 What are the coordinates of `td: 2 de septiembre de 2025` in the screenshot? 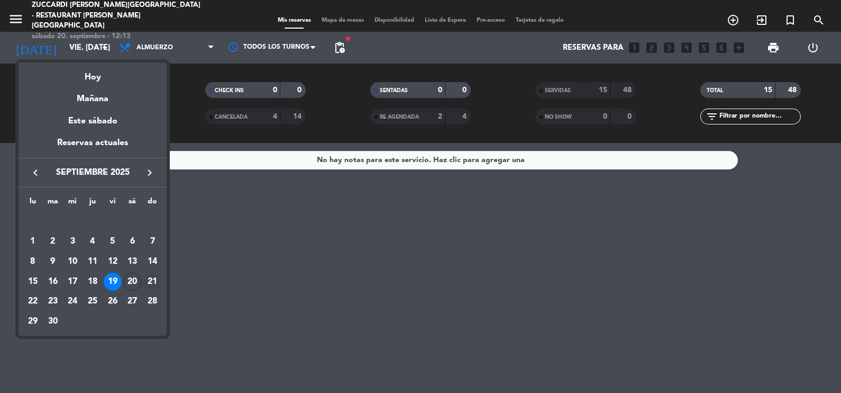 It's located at (53, 241).